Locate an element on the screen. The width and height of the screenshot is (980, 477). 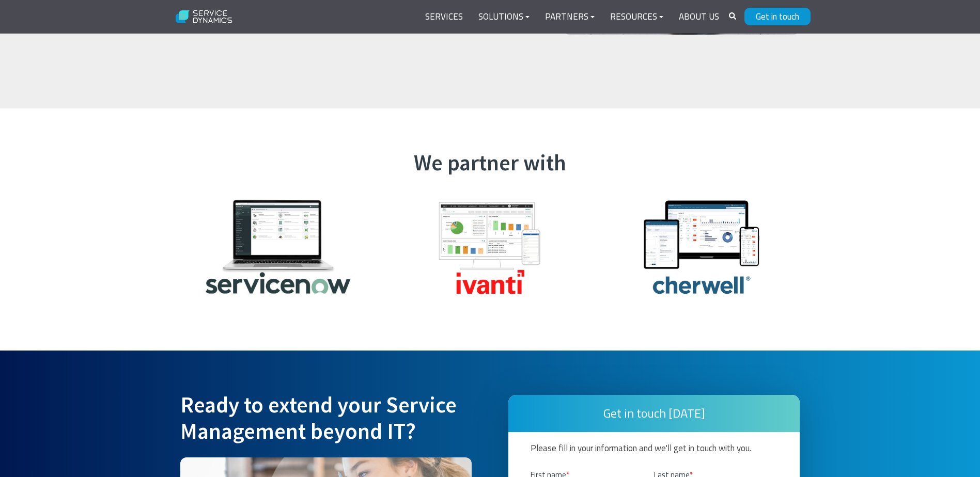
div: Navigation Menu is located at coordinates (572, 17).